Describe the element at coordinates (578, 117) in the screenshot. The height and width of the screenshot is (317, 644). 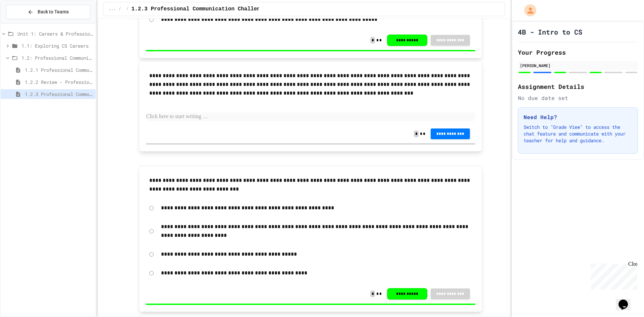
I see `h3: Need Help?` at that location.